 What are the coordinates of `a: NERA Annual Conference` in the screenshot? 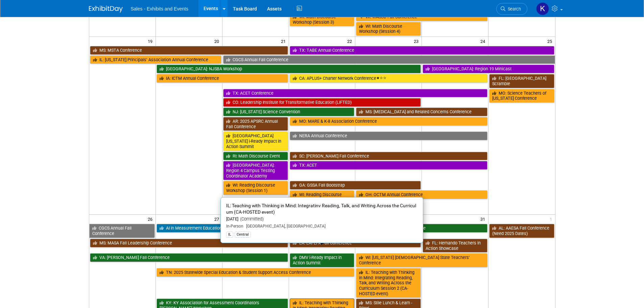 It's located at (389, 136).